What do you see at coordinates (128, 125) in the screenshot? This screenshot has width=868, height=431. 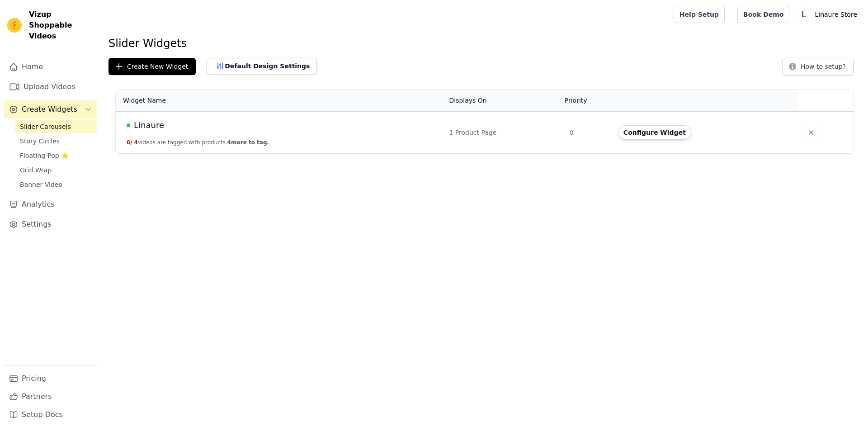 I see `span: Live Published` at bounding box center [128, 125].